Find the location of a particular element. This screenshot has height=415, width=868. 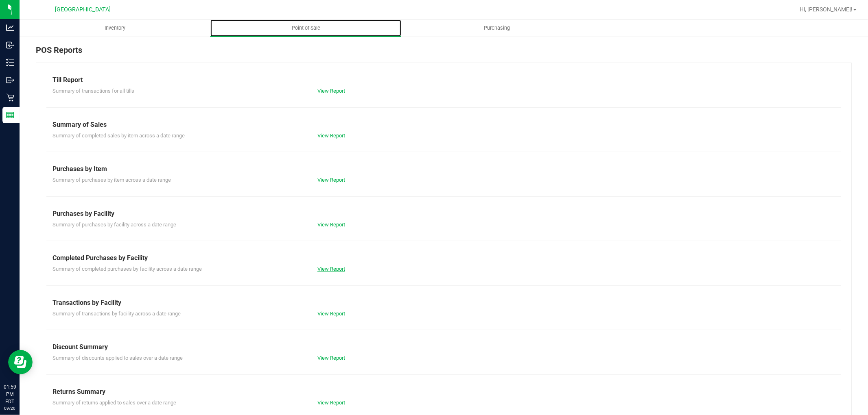

span: Summary of transactions by facility across a date range is located at coordinates (116, 314).